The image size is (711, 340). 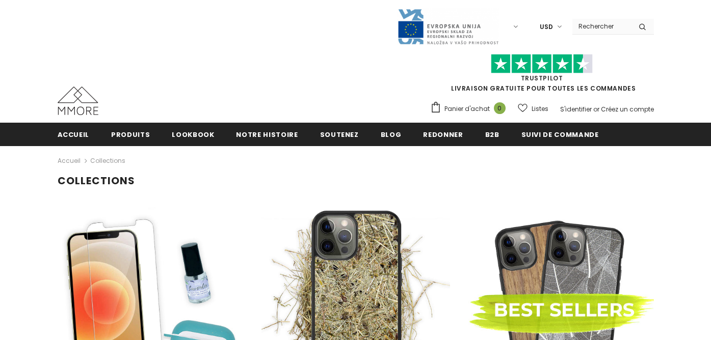 What do you see at coordinates (193, 134) in the screenshot?
I see `a: Lookbook` at bounding box center [193, 134].